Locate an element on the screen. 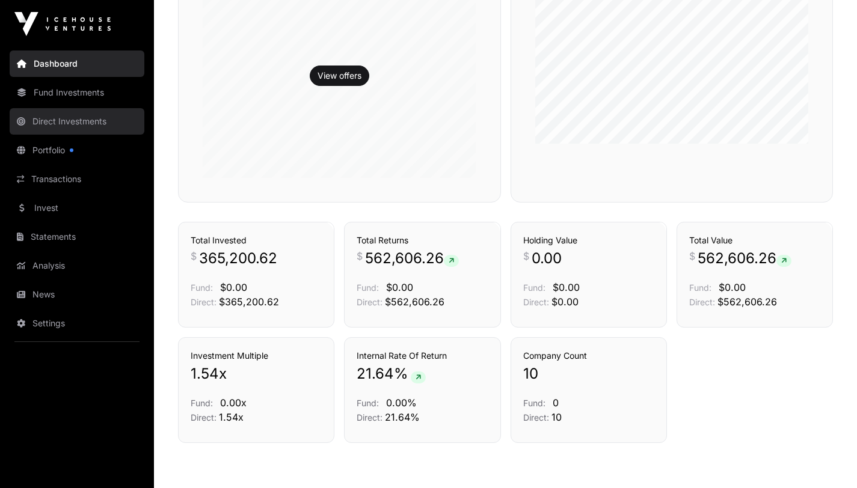 The image size is (857, 488). button: View offers is located at coordinates (339, 76).